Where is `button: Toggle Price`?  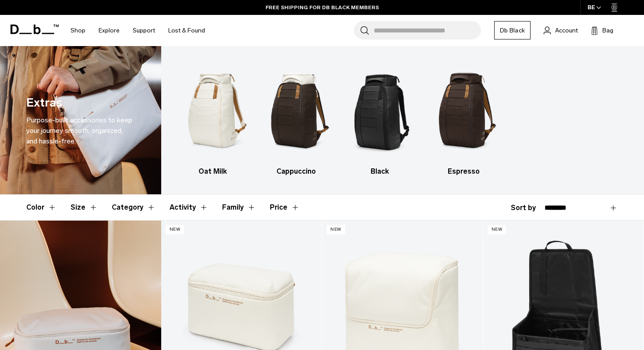
button: Toggle Price is located at coordinates (285, 207).